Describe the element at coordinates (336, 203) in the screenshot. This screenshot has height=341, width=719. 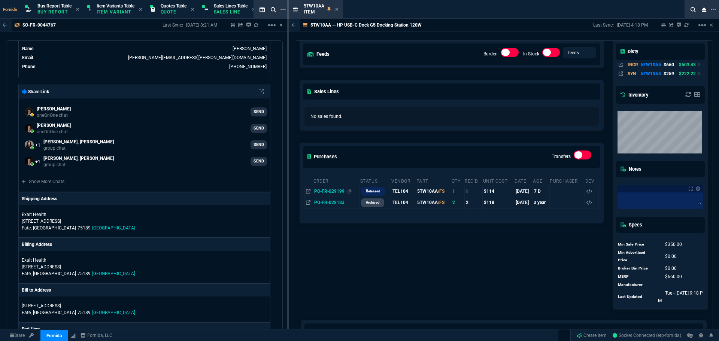
I see `nx-fornida-value: PO-FR-028183` at that location.